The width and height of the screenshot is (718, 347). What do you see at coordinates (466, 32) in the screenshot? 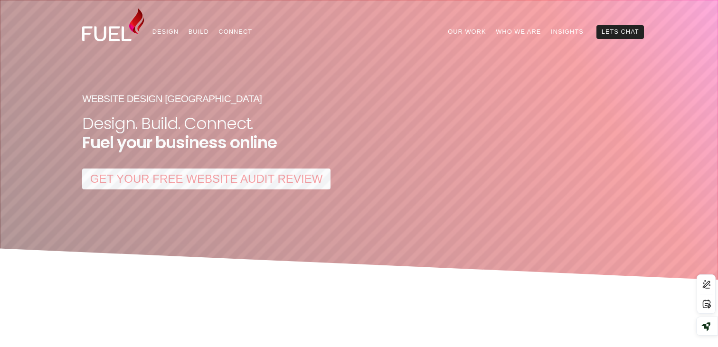
I see `a: Our Work` at bounding box center [466, 32].